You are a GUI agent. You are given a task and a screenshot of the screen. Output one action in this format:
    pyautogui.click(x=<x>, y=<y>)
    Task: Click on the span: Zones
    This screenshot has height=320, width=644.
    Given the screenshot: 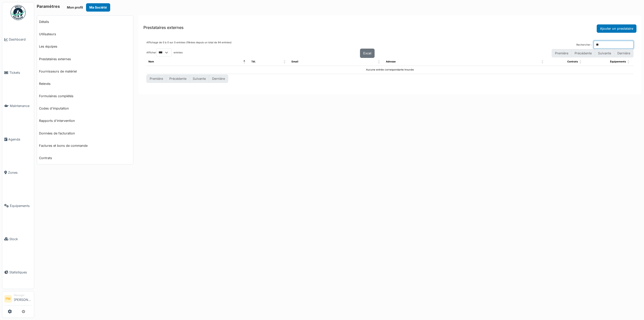 What is the action you would take?
    pyautogui.click(x=20, y=173)
    